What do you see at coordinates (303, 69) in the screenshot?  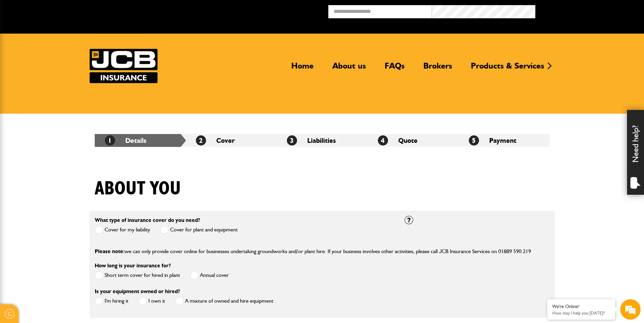 I see `a: Home` at bounding box center [303, 69].